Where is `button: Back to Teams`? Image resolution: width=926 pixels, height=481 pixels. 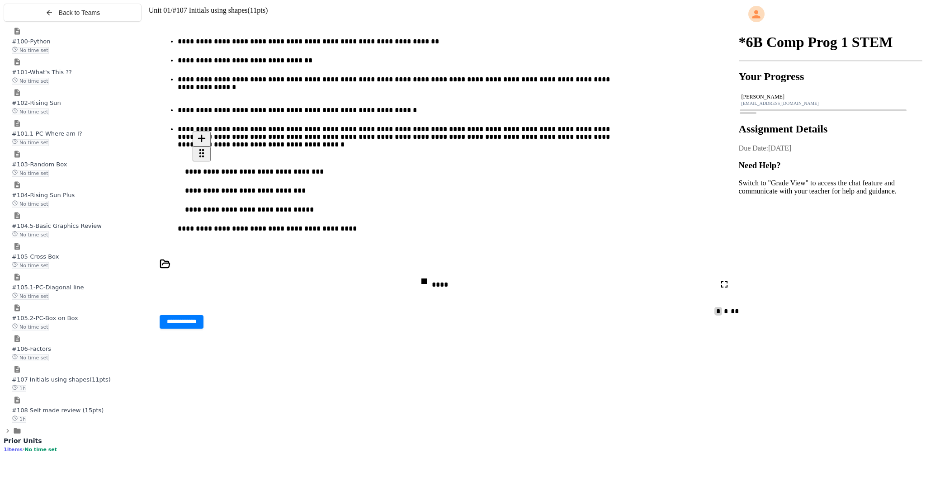
button: Back to Teams is located at coordinates (72, 13).